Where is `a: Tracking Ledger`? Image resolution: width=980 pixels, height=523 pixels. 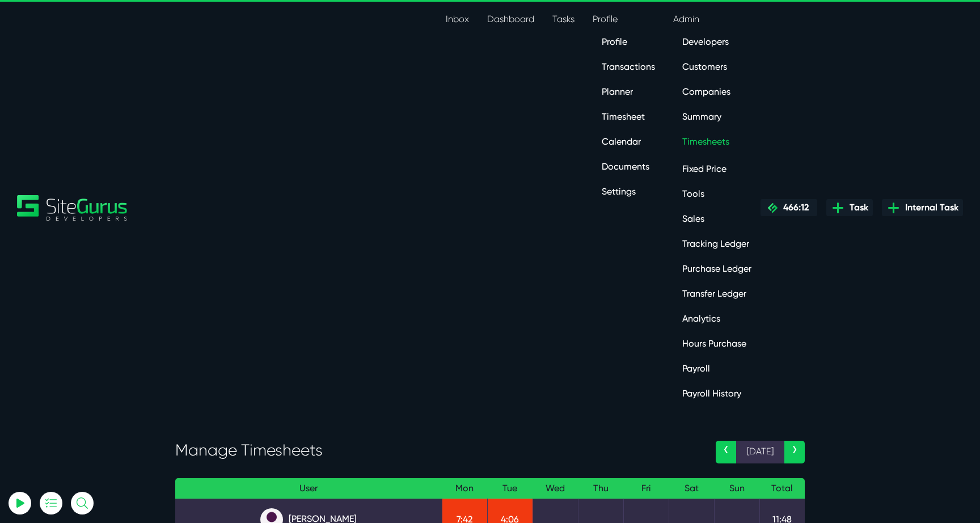
a: Tracking Ledger is located at coordinates (717, 244).